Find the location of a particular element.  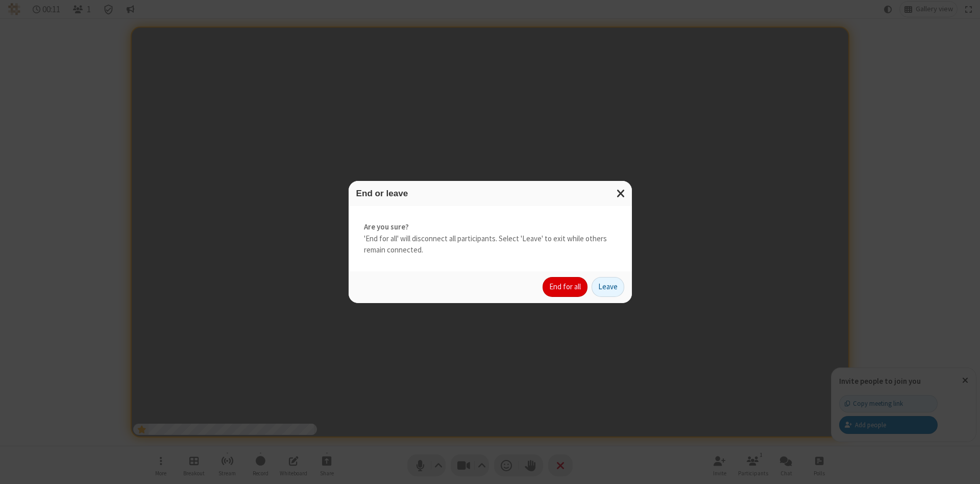

button: Close modal is located at coordinates (621, 193).